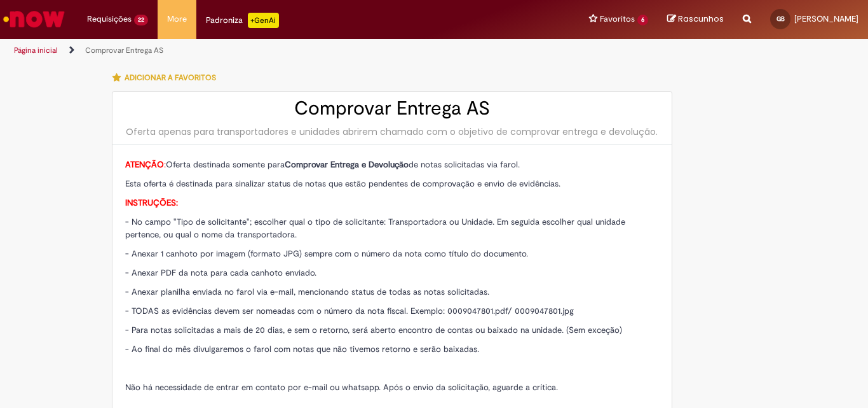  What do you see at coordinates (151, 202) in the screenshot?
I see `strong: INSTRUÇÕES:` at bounding box center [151, 202].